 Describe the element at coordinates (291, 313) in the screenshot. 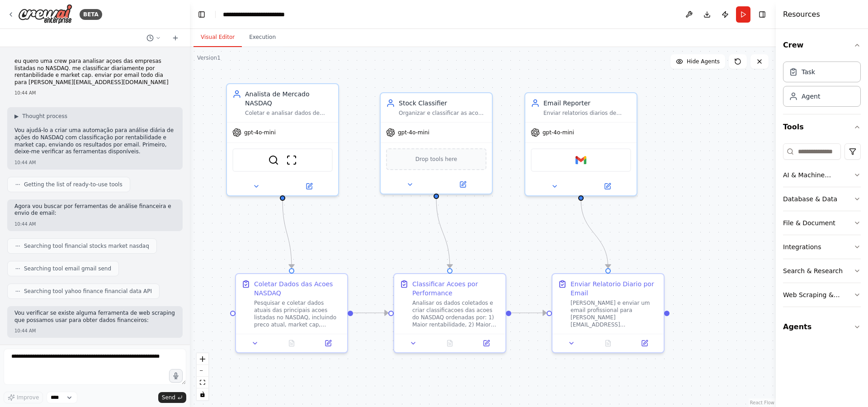

I see `div: Coletar Dados das Acoes NASDAQPesquisar e coletar dados atuais das principais acoes listadas no N...` at that location.